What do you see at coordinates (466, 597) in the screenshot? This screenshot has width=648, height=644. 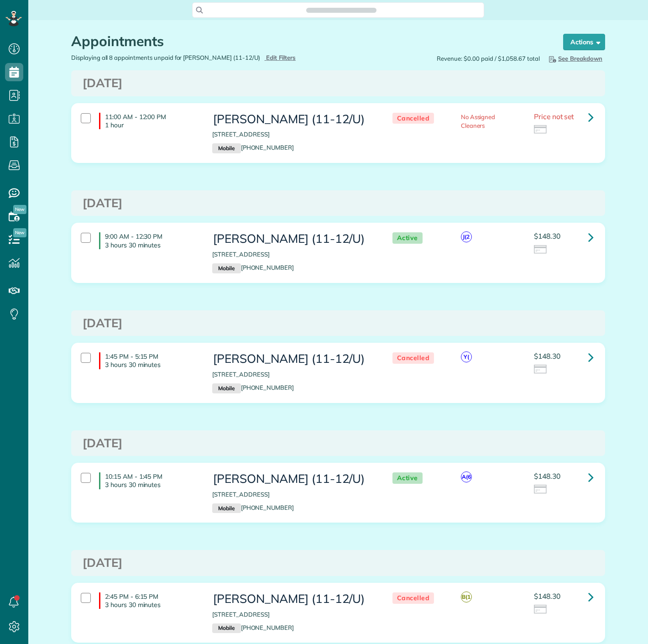 I see `span: B(1` at bounding box center [466, 597].